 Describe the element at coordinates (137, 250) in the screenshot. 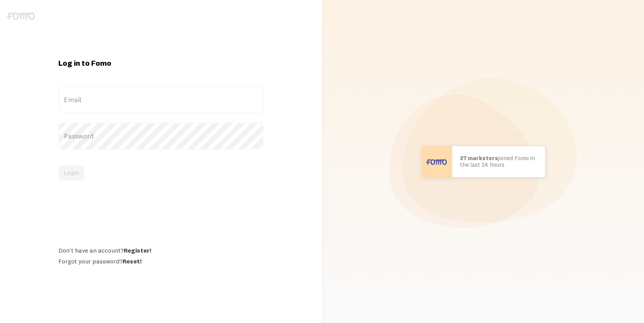

I see `a: Register!` at that location.